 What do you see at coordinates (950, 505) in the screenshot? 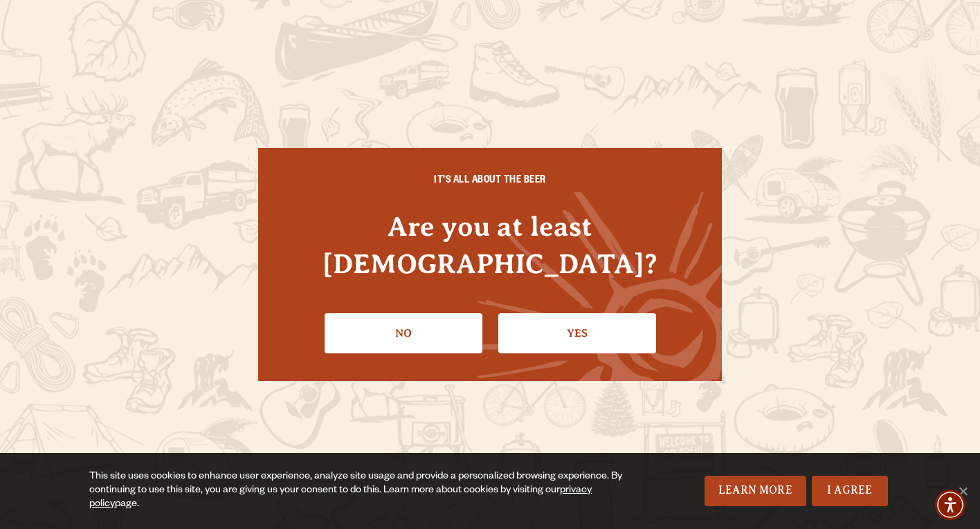
I see `div: Accessibility Menu` at bounding box center [950, 505].